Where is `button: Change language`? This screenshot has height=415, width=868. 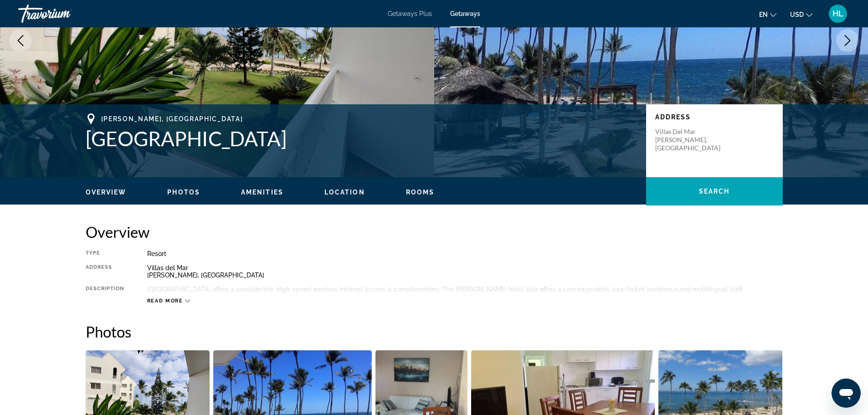 button: Change language is located at coordinates (767, 14).